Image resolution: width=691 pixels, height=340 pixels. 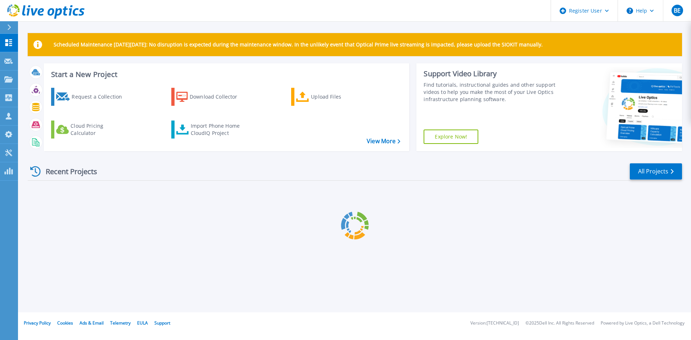 What do you see at coordinates (383, 141) in the screenshot?
I see `a: View More` at bounding box center [383, 141].